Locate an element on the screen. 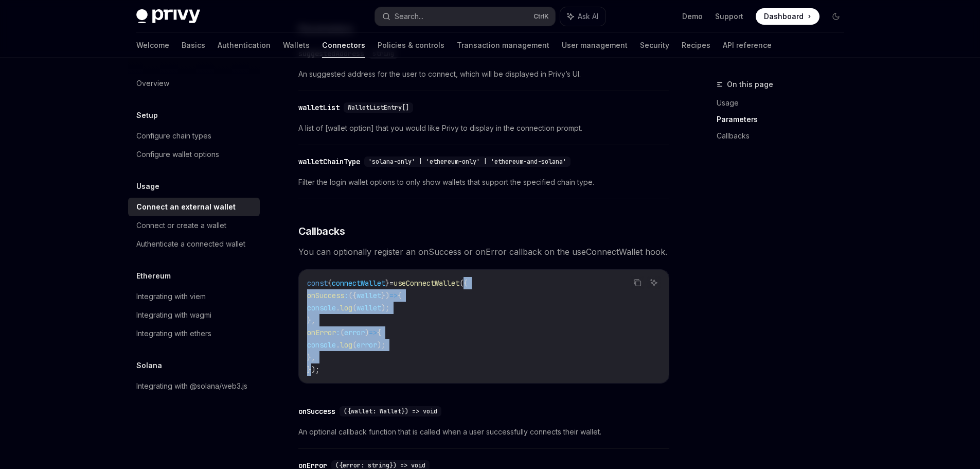 This screenshot has width=980, height=469. h5: Usage is located at coordinates (148, 186).